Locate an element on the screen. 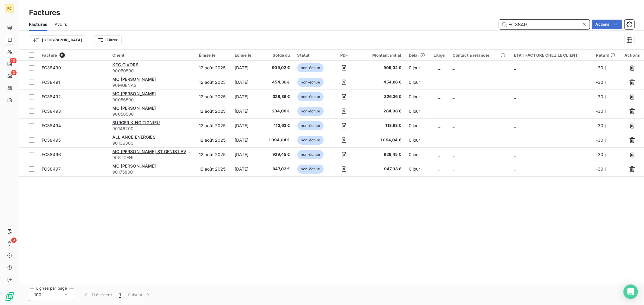  span: 3 is located at coordinates (14, 73).